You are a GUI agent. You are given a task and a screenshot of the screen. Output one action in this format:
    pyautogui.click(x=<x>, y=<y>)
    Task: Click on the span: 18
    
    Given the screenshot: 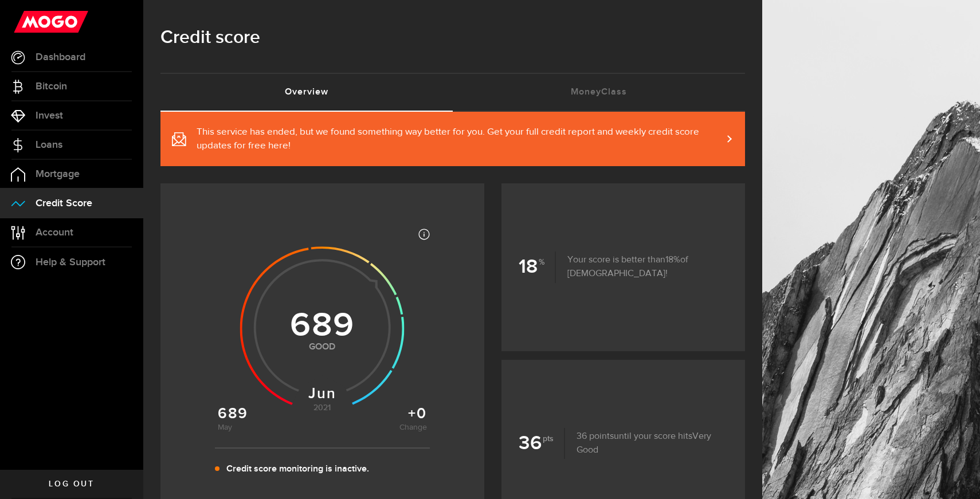 What is the action you would take?
    pyautogui.click(x=673, y=260)
    